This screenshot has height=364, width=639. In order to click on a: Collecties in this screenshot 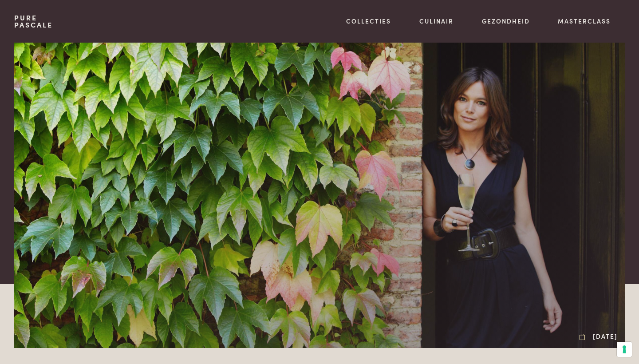, I will do `click(368, 21)`.